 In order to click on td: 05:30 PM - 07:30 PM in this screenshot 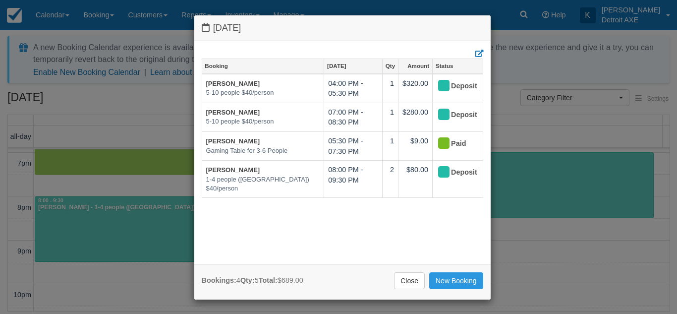, I will do `click(354, 146)`.